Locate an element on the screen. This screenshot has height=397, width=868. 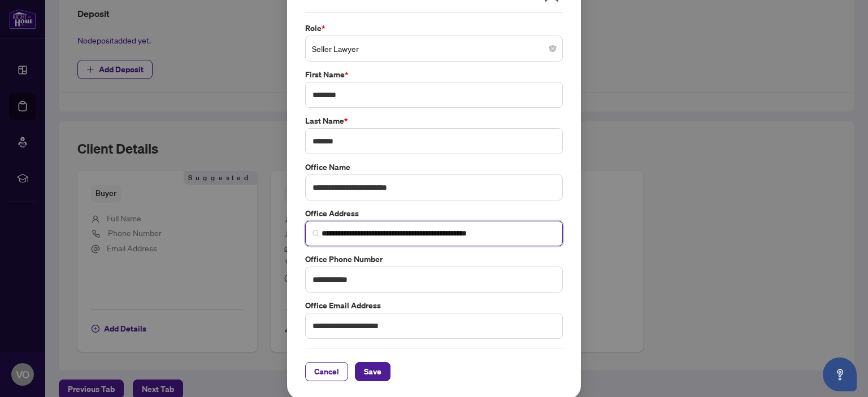
span: close-circle is located at coordinates (552, 49).